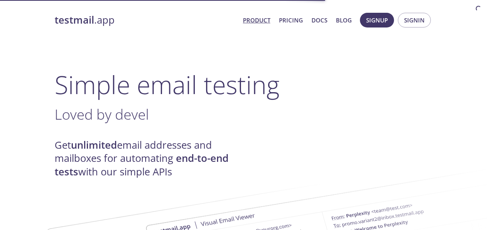 This screenshot has width=487, height=230. Describe the element at coordinates (141, 165) in the screenshot. I see `strong: end-to-end tests` at that location.